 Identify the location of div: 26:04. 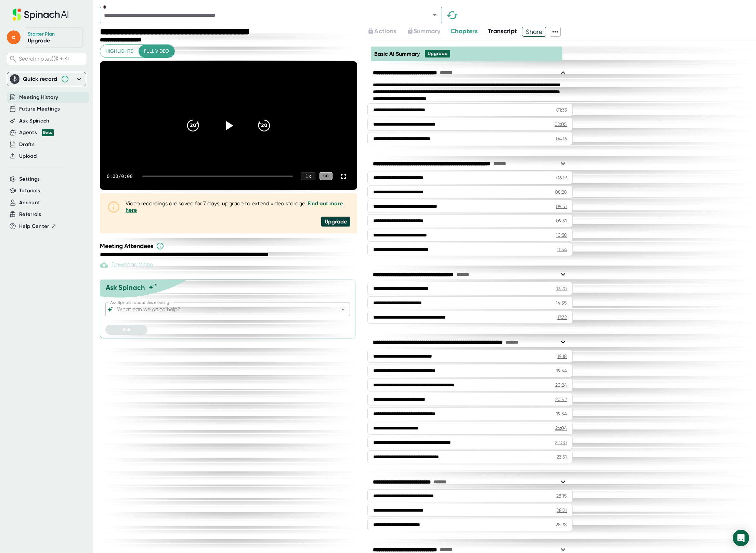
(561, 428).